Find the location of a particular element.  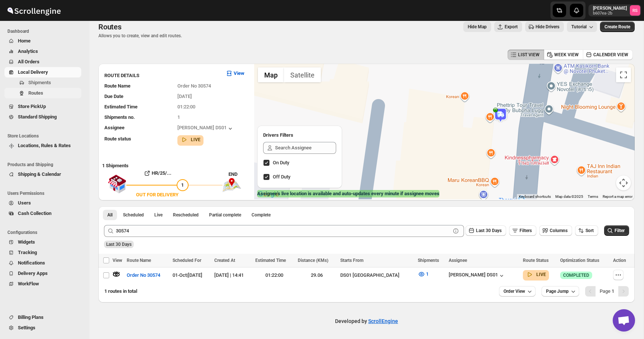

button: User menu is located at coordinates (614, 11).